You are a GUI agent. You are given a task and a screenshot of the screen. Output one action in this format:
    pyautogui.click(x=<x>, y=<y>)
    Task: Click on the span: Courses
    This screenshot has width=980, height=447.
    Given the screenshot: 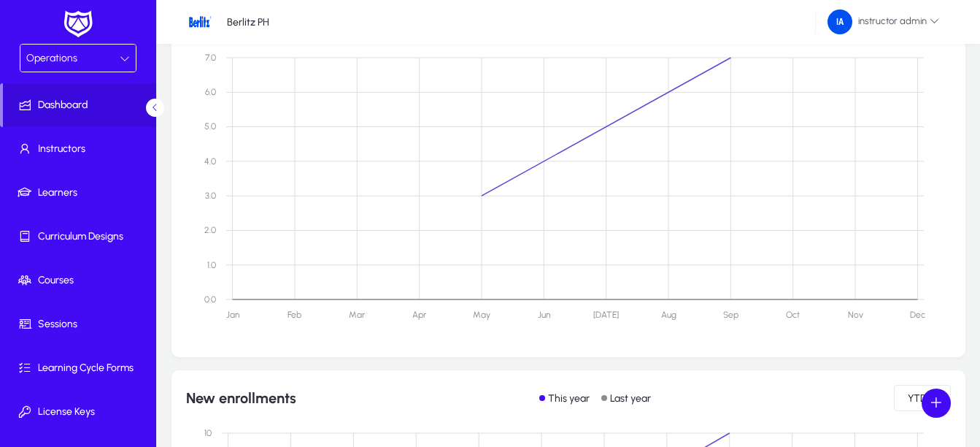 What is the action you would take?
    pyautogui.click(x=81, y=281)
    